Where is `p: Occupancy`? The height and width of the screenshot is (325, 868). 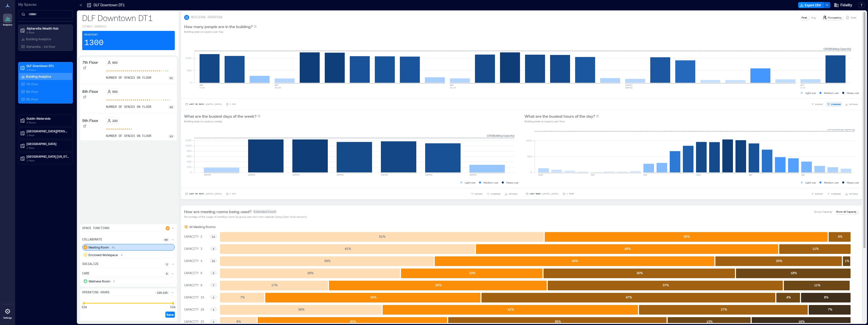 p: Occupancy is located at coordinates (835, 17).